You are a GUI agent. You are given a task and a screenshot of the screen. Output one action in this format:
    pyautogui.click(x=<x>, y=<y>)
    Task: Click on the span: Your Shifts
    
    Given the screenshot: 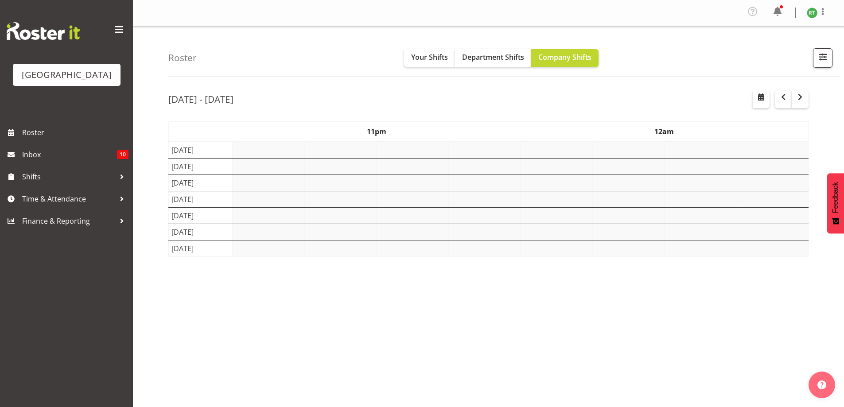 What is the action you would take?
    pyautogui.click(x=429, y=57)
    